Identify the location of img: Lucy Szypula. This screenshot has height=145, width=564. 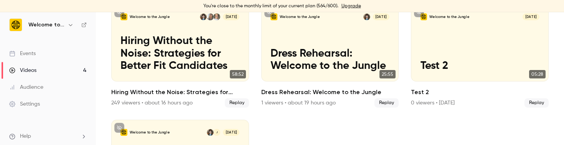
(210, 17).